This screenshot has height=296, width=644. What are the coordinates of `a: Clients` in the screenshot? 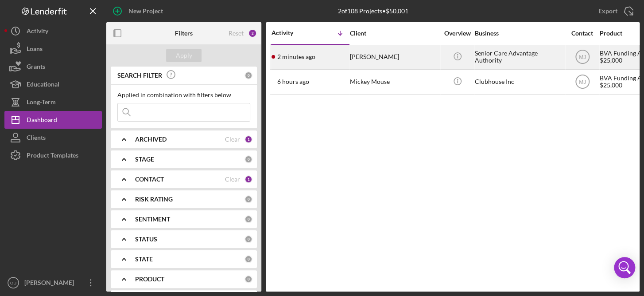 It's located at (53, 137).